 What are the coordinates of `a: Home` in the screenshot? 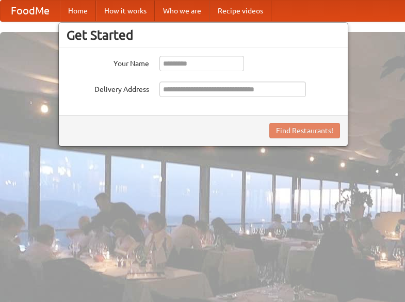 It's located at (78, 11).